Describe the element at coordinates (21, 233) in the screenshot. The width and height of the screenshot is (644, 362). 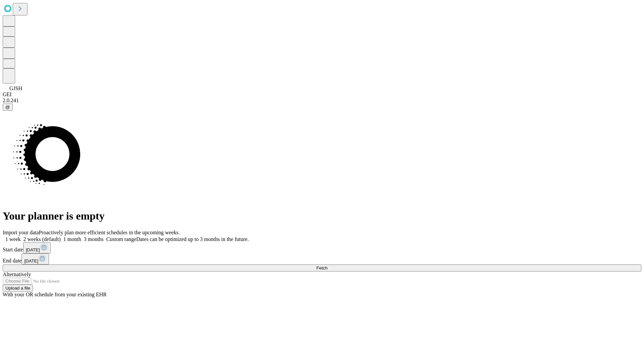
I see `span: Import your data` at that location.